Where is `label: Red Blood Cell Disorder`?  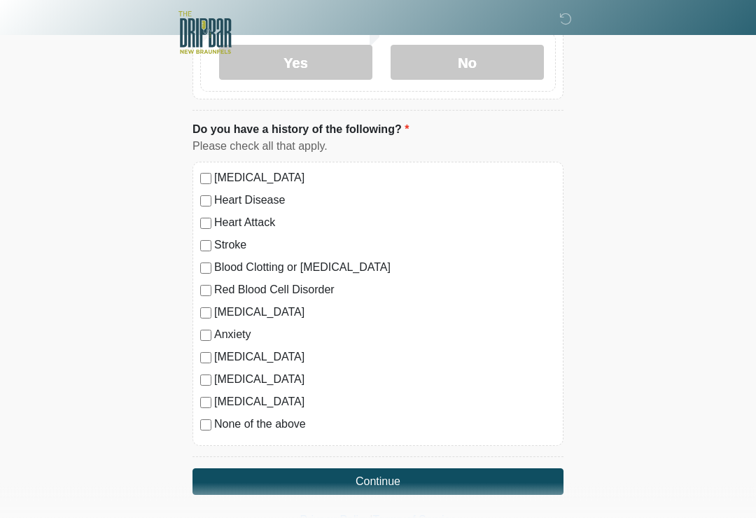
label: Red Blood Cell Disorder is located at coordinates (385, 291).